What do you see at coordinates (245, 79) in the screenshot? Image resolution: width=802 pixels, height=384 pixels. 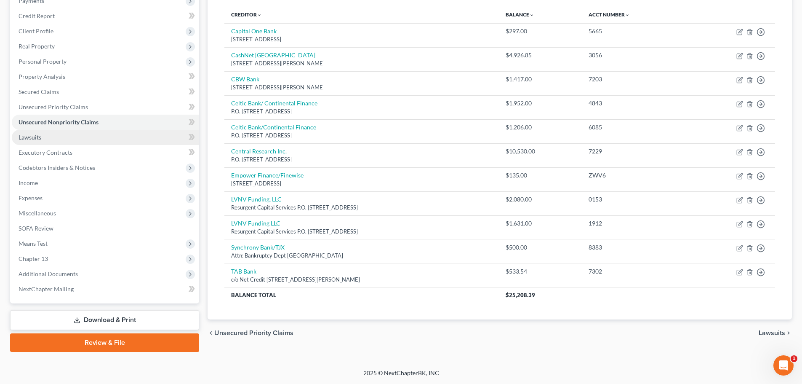 I see `a: CBW Bank` at bounding box center [245, 79].